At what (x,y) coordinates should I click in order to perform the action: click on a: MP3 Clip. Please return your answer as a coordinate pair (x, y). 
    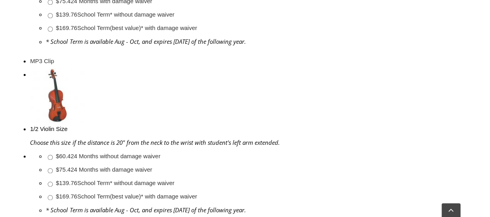
    Looking at the image, I should click on (42, 61).